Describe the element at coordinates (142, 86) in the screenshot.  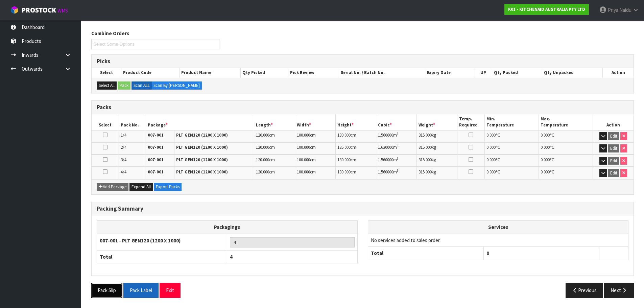
I see `label: Scan ALL` at that location.